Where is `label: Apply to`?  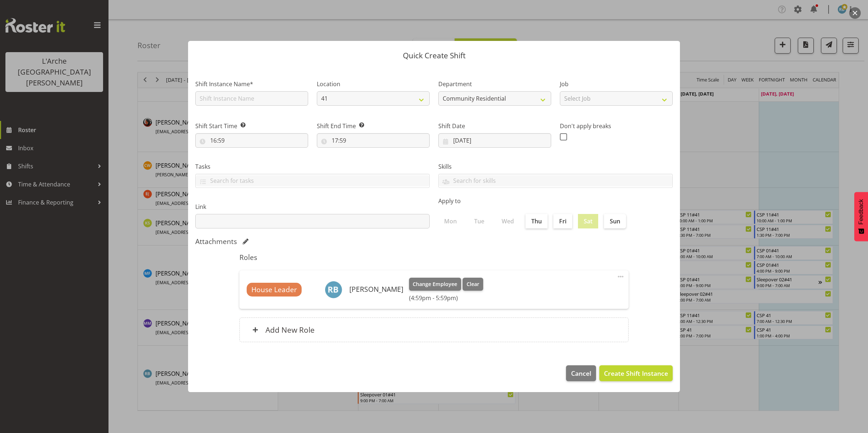 label: Apply to is located at coordinates (556, 201).